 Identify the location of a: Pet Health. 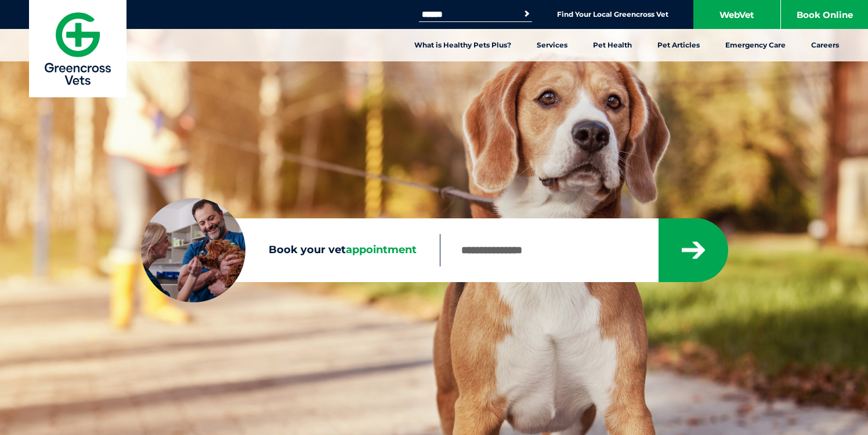
(612, 45).